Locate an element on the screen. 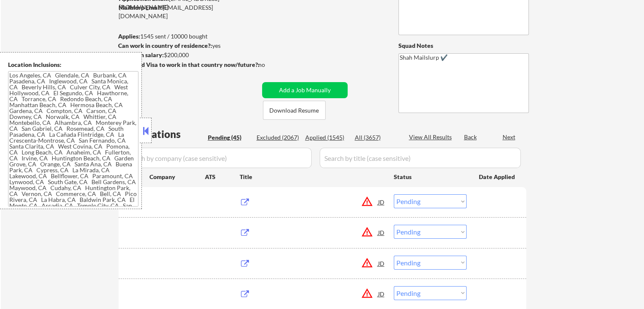  div: Next is located at coordinates (509, 137).